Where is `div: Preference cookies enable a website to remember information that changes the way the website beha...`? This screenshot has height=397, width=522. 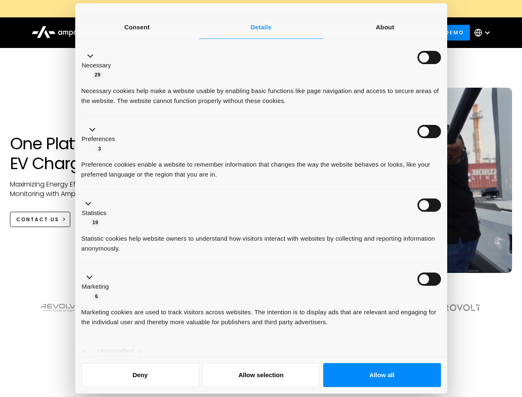
div: Preference cookies enable a website to remember information that changes the way the website beha... is located at coordinates (261, 166).